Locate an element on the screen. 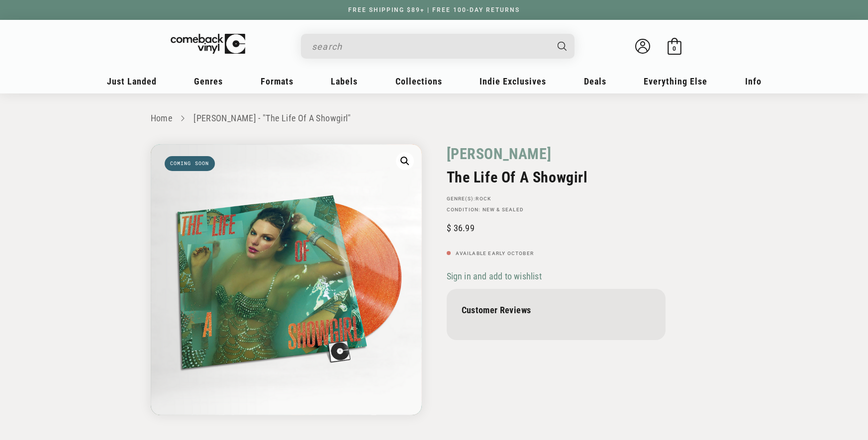 Image resolution: width=868 pixels, height=440 pixels. span: Info is located at coordinates (753, 81).